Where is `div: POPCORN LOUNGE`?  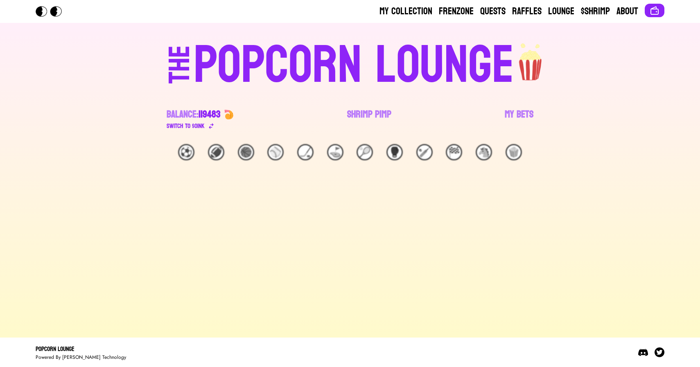
div: POPCORN LOUNGE is located at coordinates (354, 65).